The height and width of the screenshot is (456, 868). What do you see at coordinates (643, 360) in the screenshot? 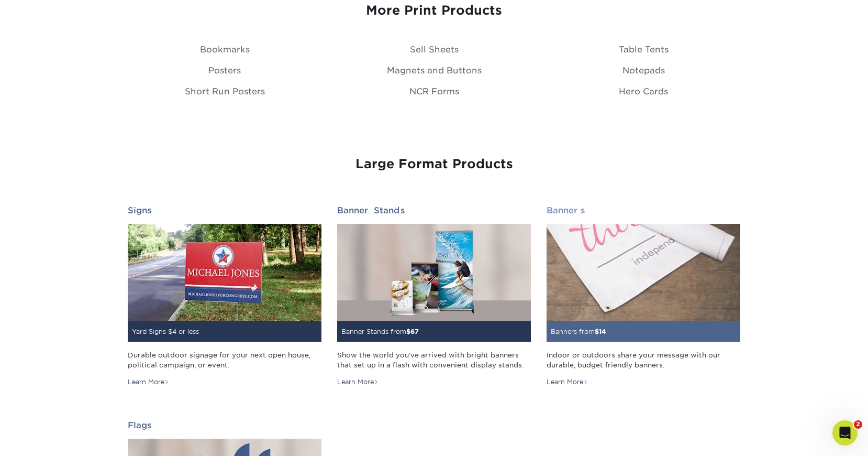
I see `div: Indoor or outdoors share your message with our durable, budget friendly banners.` at bounding box center [643, 360].